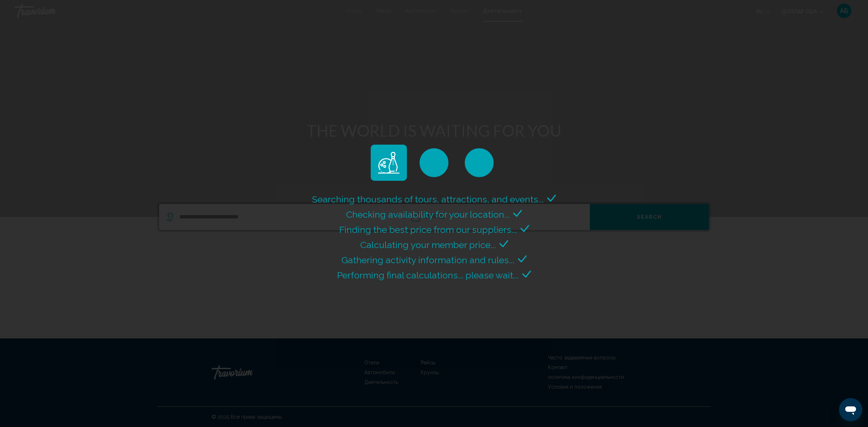 The width and height of the screenshot is (868, 427). Describe the element at coordinates (428, 200) in the screenshot. I see `span: Searching thousands of tours, attractions, and events...` at that location.